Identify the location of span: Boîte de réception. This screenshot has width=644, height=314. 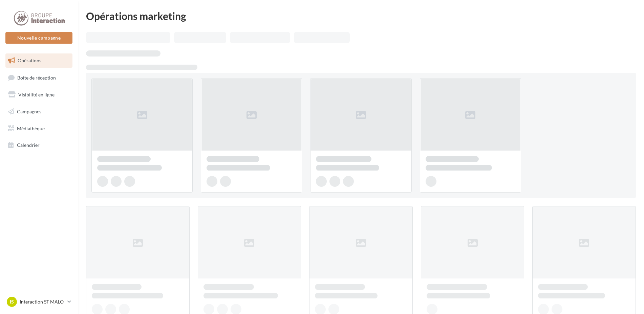
(36, 77).